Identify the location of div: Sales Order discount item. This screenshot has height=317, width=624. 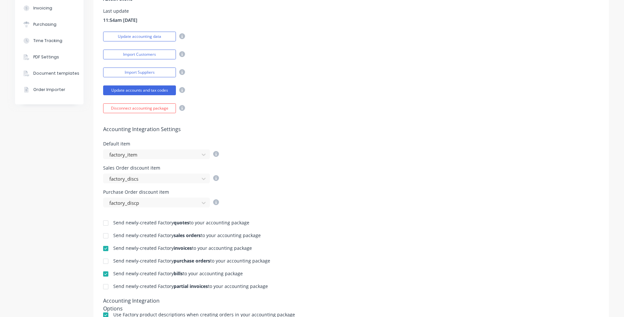
(161, 168).